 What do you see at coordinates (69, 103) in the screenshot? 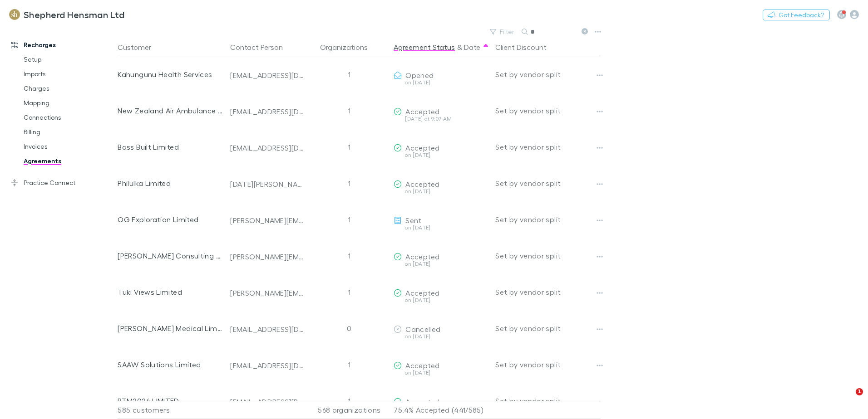
I see `a: Mapping` at bounding box center [69, 103].